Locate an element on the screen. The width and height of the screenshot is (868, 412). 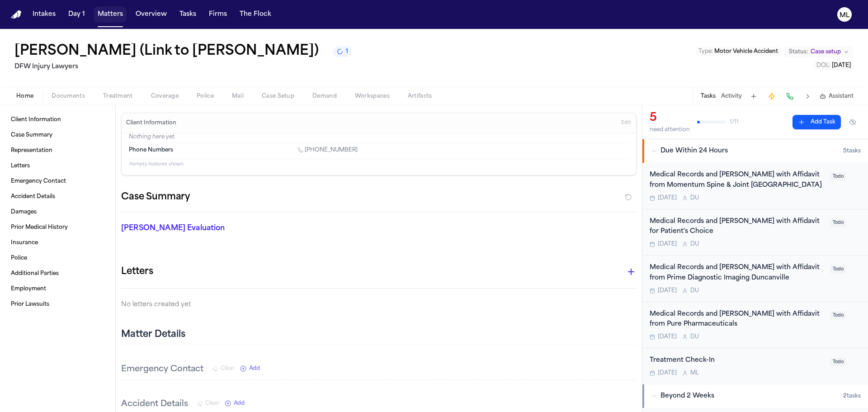
img: Finch Logo is located at coordinates (16, 15).